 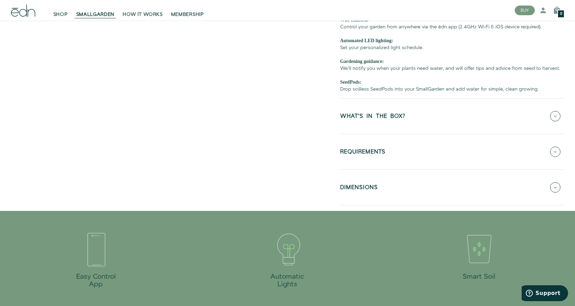 What do you see at coordinates (96, 249) in the screenshot?
I see `img: website-icons-05_960x.png` at bounding box center [96, 249].